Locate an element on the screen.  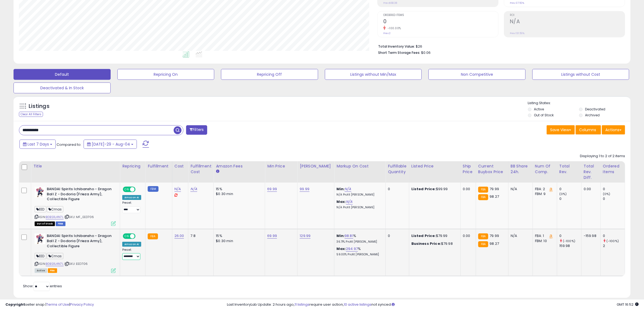
b: Short Term Storage Fees: is located at coordinates (399, 52).